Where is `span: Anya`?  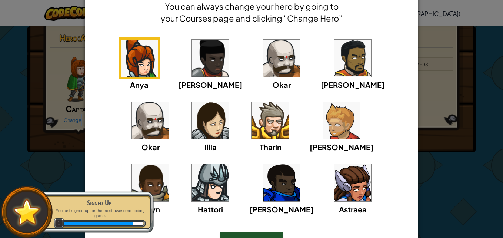 span: Anya is located at coordinates (139, 85).